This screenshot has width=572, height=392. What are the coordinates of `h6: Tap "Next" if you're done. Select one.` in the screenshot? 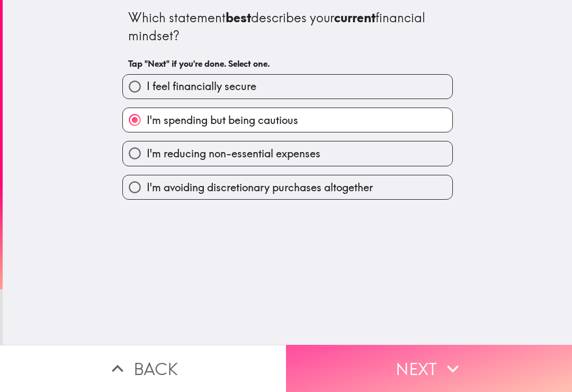 It's located at (288, 63).